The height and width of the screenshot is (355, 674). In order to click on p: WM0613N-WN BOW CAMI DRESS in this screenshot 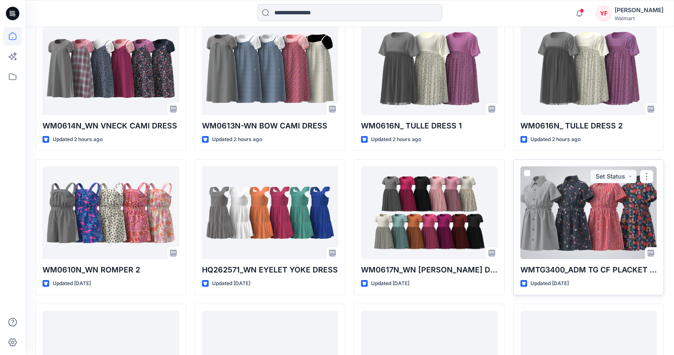, I will do `click(270, 126)`.